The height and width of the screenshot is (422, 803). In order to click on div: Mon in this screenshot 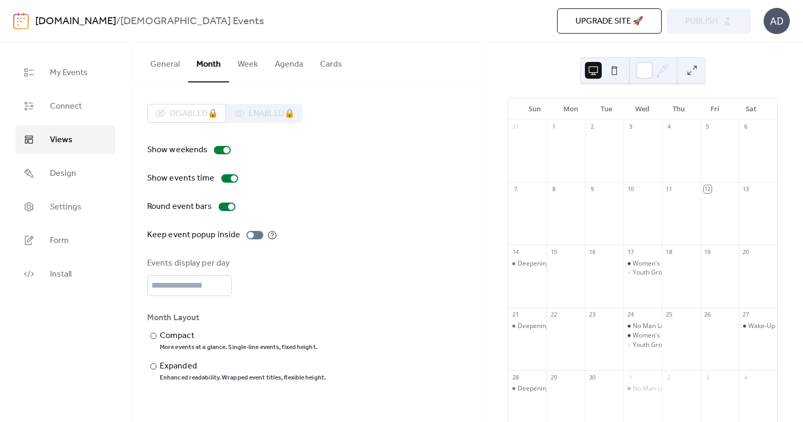, I will do `click(570, 109)`.